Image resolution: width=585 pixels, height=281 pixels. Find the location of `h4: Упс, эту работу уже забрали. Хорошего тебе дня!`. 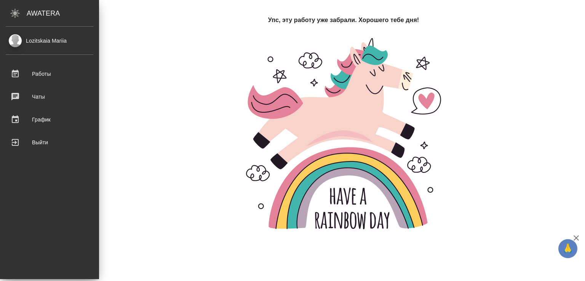

h4: Упс, эту работу уже забрали. Хорошего тебе дня! is located at coordinates (343, 20).